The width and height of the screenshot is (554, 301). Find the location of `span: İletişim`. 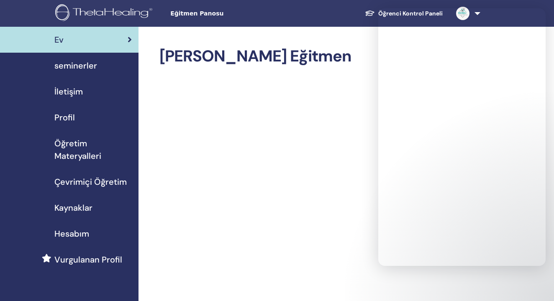

span: İletişim is located at coordinates (69, 92).